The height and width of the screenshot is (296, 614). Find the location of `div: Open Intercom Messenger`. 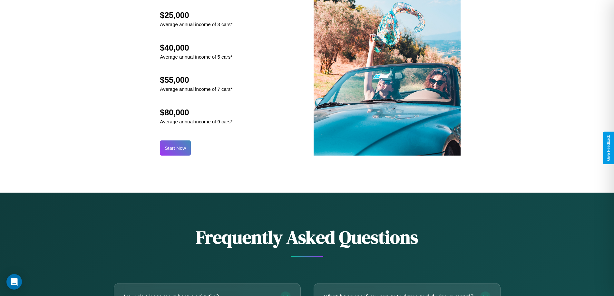

div: Open Intercom Messenger is located at coordinates (14, 282).